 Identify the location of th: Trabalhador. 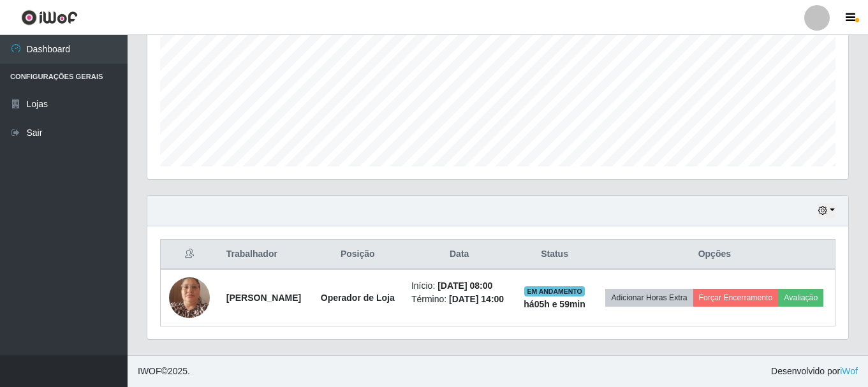
(265, 254).